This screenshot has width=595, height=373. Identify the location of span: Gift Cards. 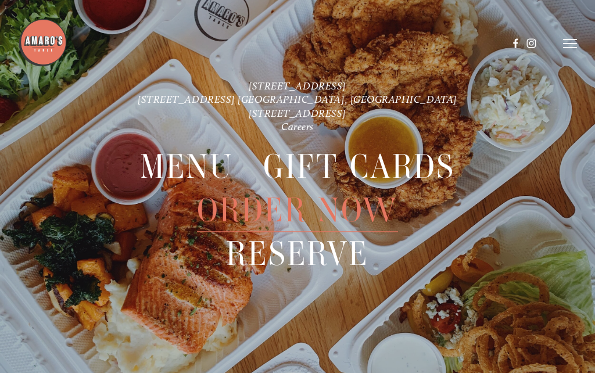
(359, 167).